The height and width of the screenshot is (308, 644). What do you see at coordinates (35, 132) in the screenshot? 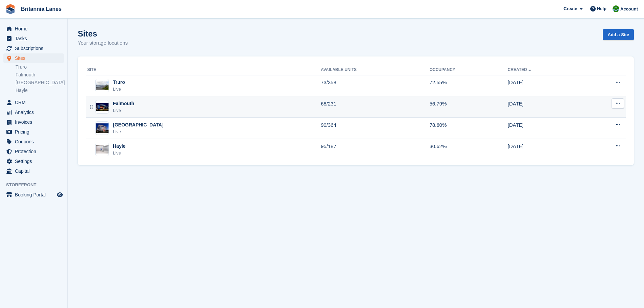
I see `span: Pricing` at bounding box center [35, 132].